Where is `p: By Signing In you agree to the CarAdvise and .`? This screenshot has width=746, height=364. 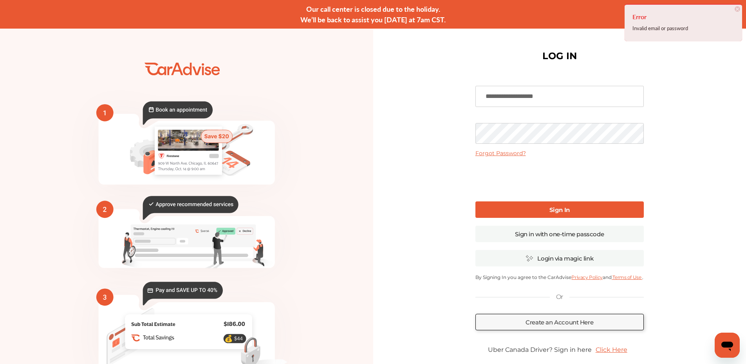 p: By Signing In you agree to the CarAdvise and . is located at coordinates (559, 277).